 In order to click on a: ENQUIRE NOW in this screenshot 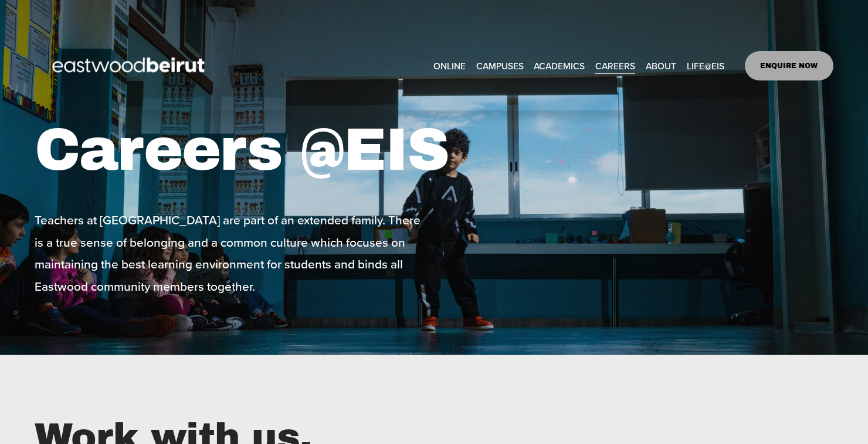, I will do `click(788, 66)`.